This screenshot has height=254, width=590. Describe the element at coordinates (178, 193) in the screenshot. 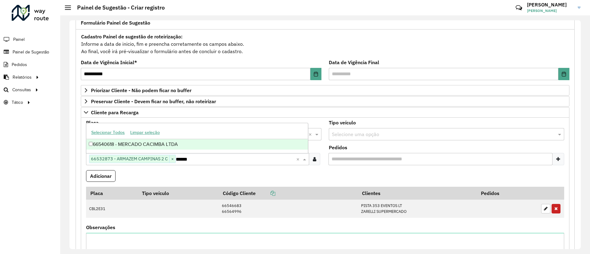

I see `th: Tipo veículo` at that location.